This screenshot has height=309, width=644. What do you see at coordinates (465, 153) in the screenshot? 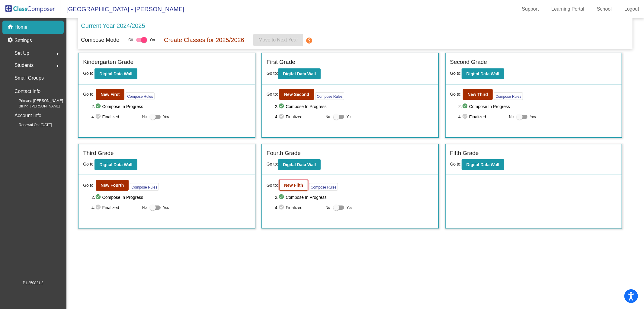
I see `label: Fifth Grade` at bounding box center [465, 153].